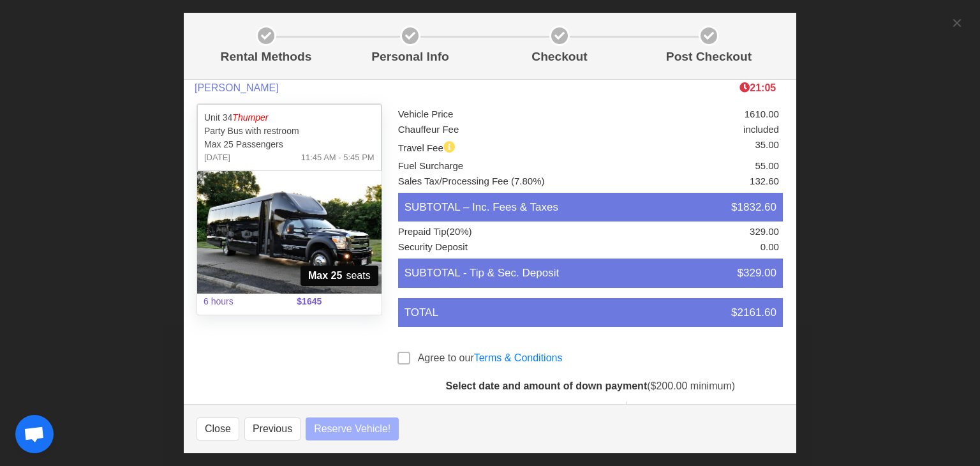  What do you see at coordinates (459, 231) in the screenshot?
I see `span: (20%)` at bounding box center [459, 231].